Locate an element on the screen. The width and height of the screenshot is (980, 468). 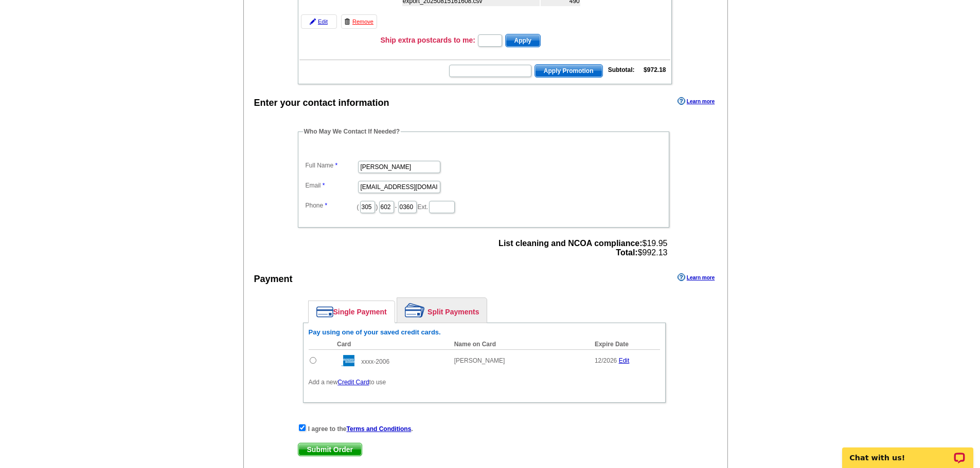
a: Split Payments is located at coordinates (442, 310).